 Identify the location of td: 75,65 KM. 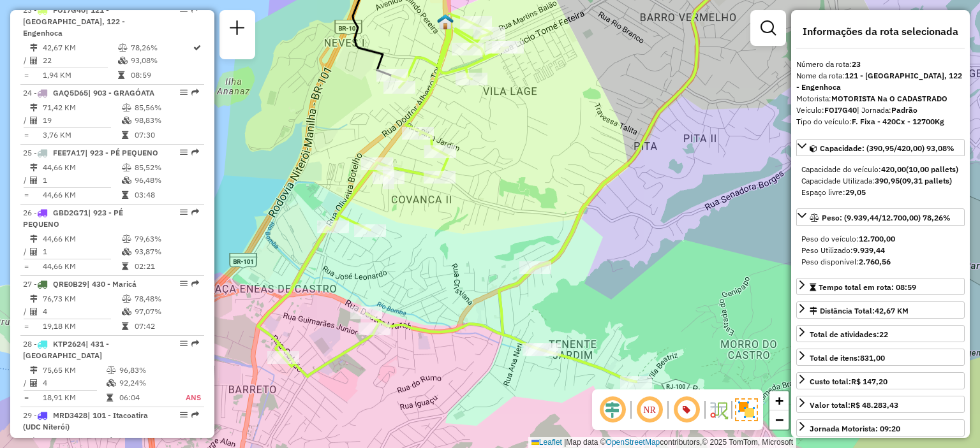
(74, 370).